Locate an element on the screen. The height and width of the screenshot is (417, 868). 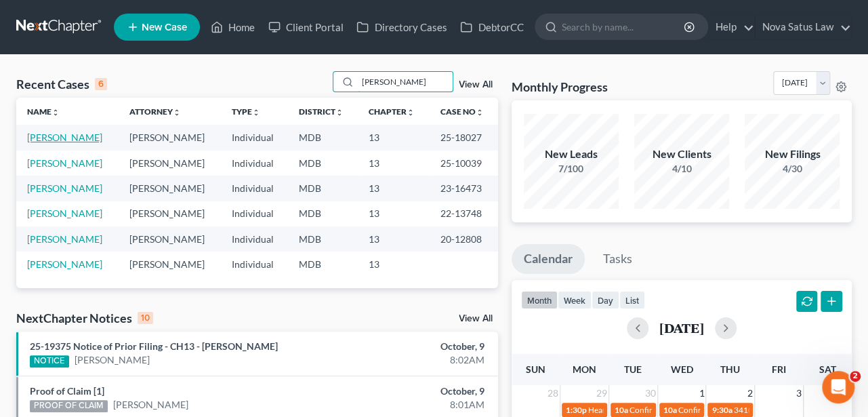
span: 29 is located at coordinates (602, 393).